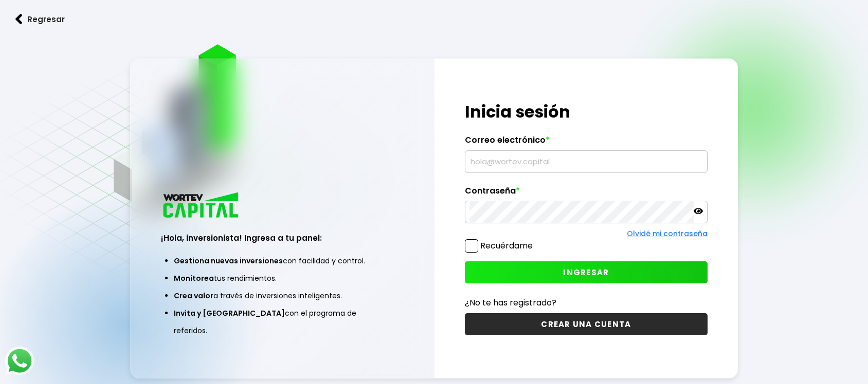 The height and width of the screenshot is (384, 868). I want to click on span: Gestiona nuevas inversiones, so click(228, 261).